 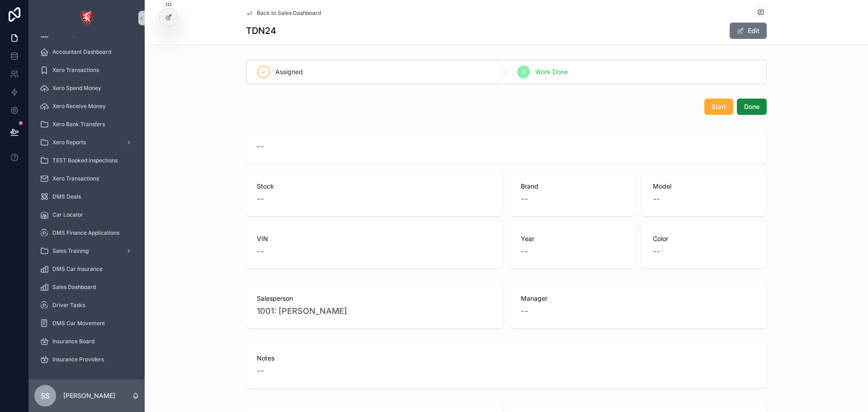 What do you see at coordinates (87, 324) in the screenshot?
I see `a: DMS Car Movement` at bounding box center [87, 324].